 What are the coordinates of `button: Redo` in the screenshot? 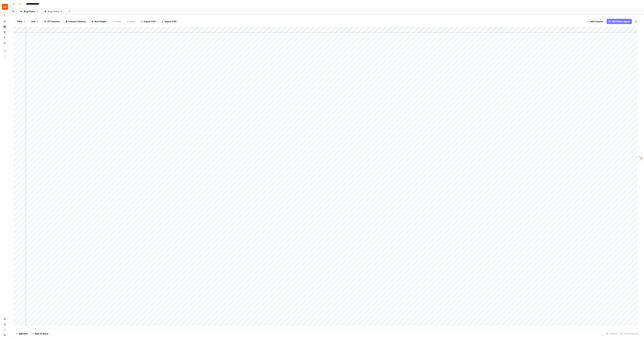 It's located at (131, 21).